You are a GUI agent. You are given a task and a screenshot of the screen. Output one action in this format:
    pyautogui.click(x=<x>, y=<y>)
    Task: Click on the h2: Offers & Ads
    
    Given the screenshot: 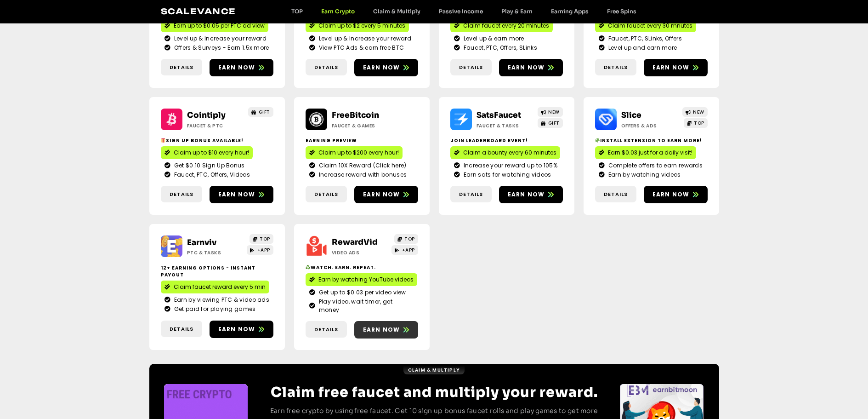 What is the action you would take?
    pyautogui.click(x=650, y=125)
    